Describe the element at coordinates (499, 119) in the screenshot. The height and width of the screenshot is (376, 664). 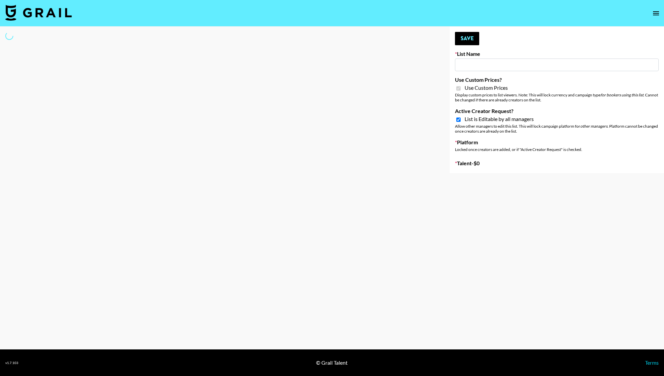
I see `span: List is Editable by all managers` at that location.